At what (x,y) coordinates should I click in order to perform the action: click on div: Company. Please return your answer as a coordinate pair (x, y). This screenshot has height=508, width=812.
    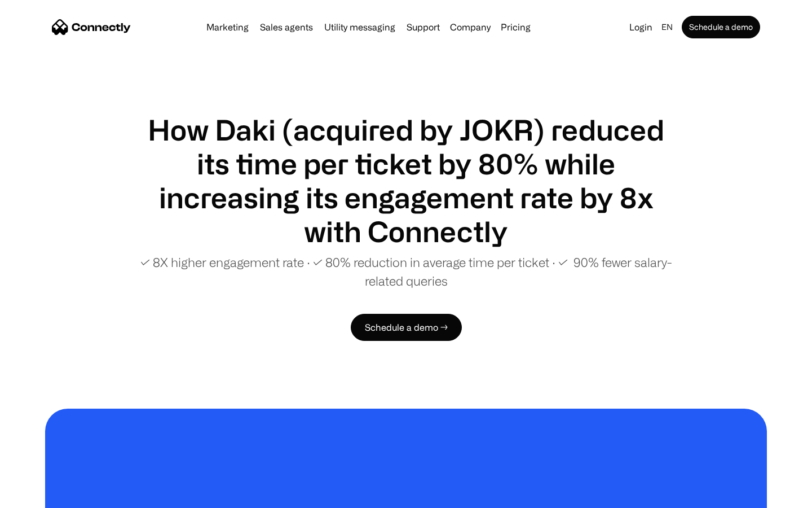
    Looking at the image, I should click on (470, 27).